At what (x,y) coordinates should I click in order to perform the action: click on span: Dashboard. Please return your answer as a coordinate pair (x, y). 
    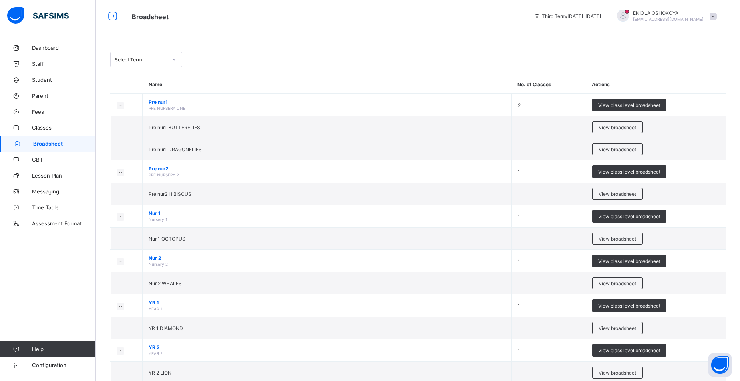
    Looking at the image, I should click on (64, 48).